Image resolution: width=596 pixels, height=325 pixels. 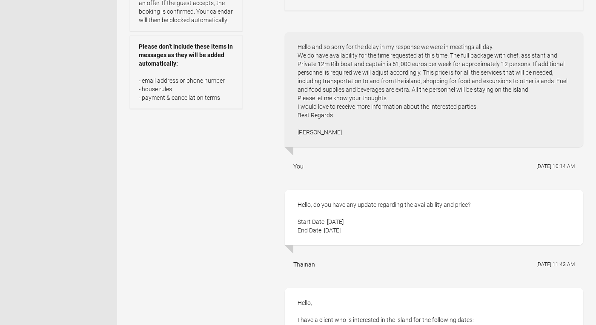 I want to click on div: Hello and so sorry for the delay in my response we were in meetings all day. We do have availabil..., so click(x=434, y=89).